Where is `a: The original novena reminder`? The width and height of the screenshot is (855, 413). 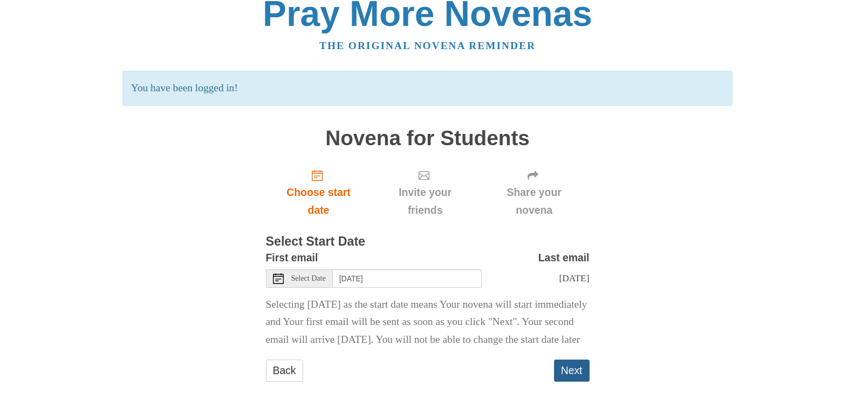 a: The original novena reminder is located at coordinates (427, 45).